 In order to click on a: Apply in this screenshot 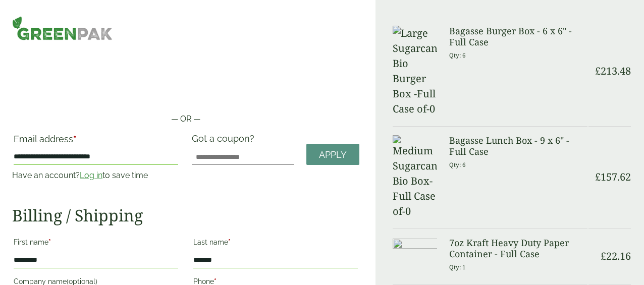, I will do `click(333, 154)`.